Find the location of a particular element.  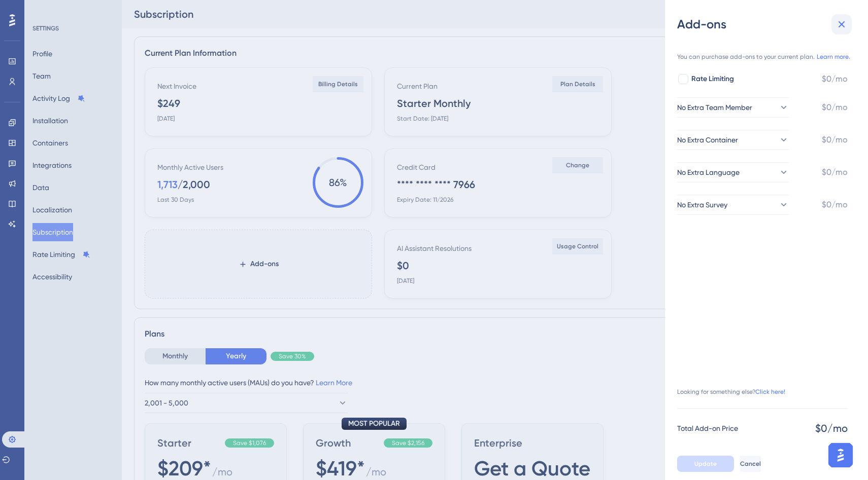

span: No Extra Survey is located at coordinates (702, 205).